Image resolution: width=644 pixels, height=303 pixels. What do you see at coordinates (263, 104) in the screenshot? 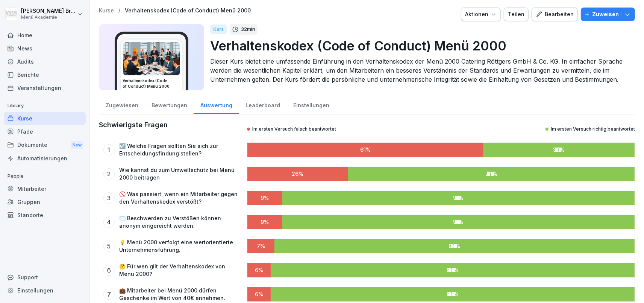
I see `a: Leaderboard` at bounding box center [263, 104].